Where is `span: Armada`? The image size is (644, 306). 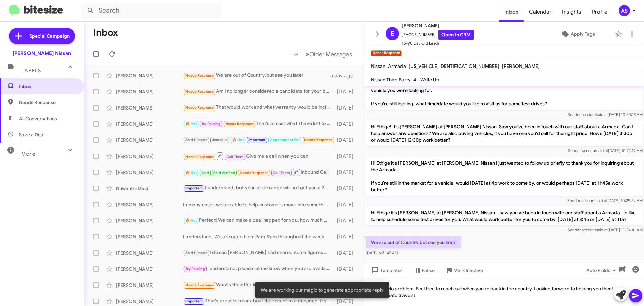 span: Armada is located at coordinates (397, 66).